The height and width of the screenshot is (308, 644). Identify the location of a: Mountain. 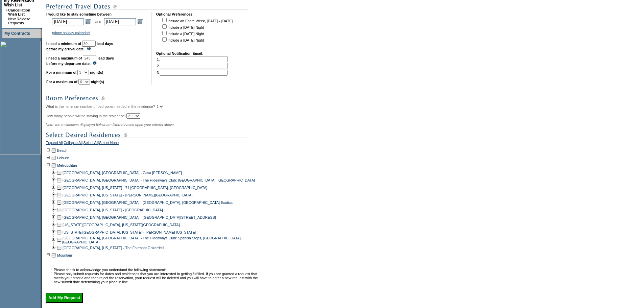
(65, 255).